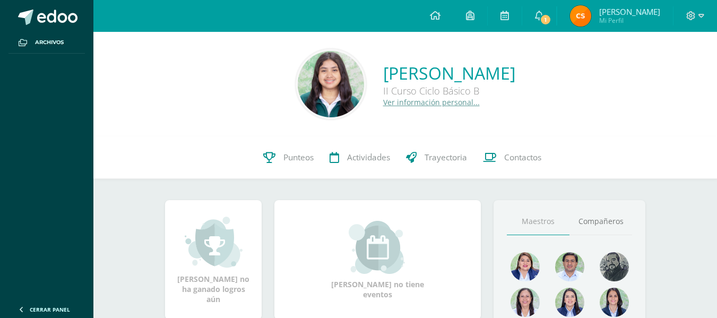 This screenshot has height=318, width=717. I want to click on img: event_small.png, so click(377, 247).